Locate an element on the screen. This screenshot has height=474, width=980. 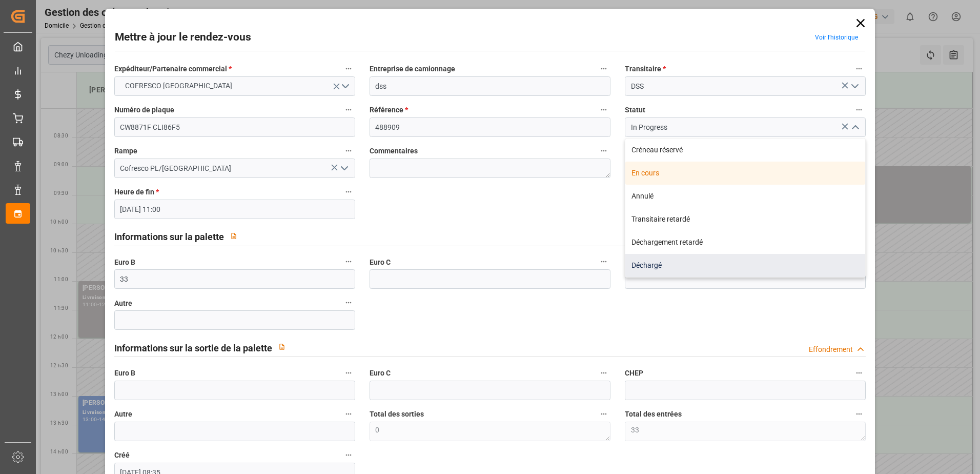
font: Transitaire is located at coordinates (643, 69).